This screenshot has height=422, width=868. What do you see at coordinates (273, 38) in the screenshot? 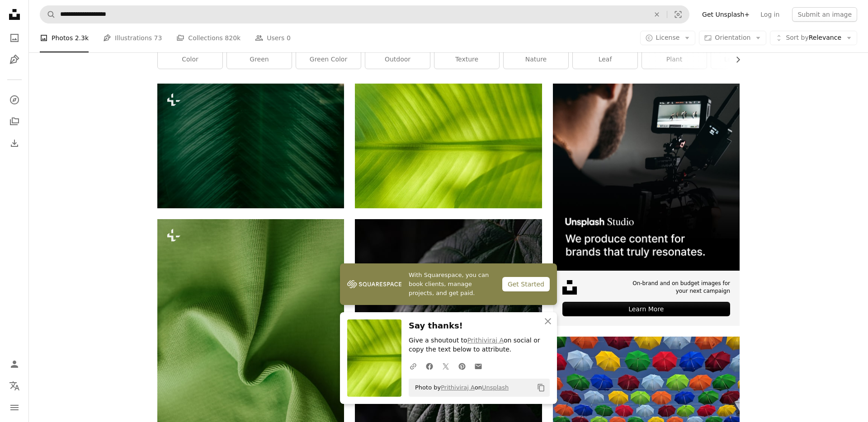
I see `a: Users 0` at bounding box center [273, 38].